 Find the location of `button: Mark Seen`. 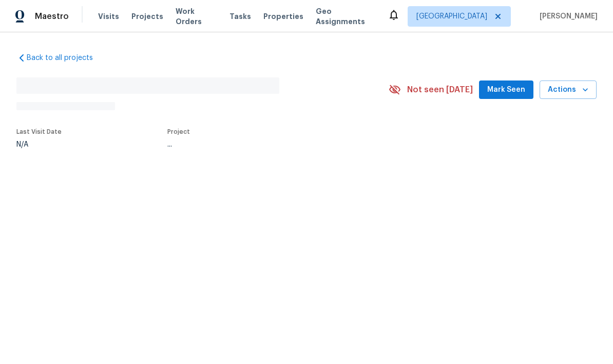

button: Mark Seen is located at coordinates (506, 90).